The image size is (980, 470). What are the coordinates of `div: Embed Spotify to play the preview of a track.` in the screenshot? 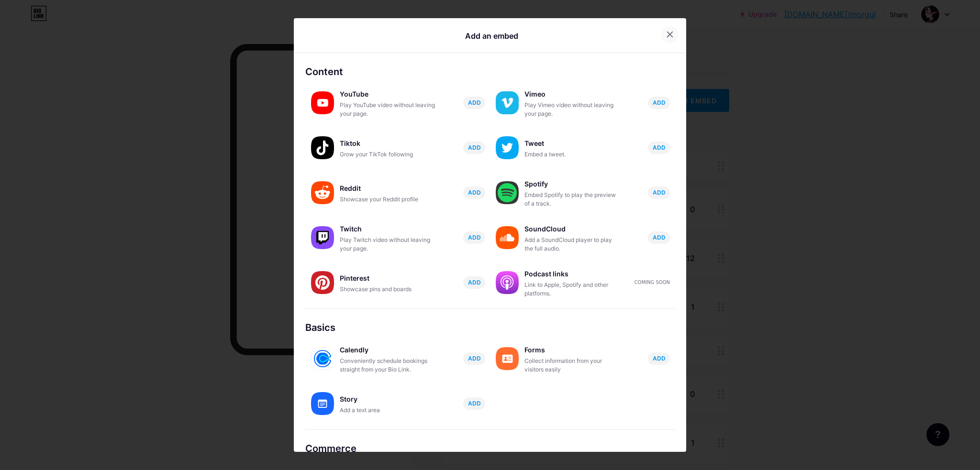 It's located at (572, 199).